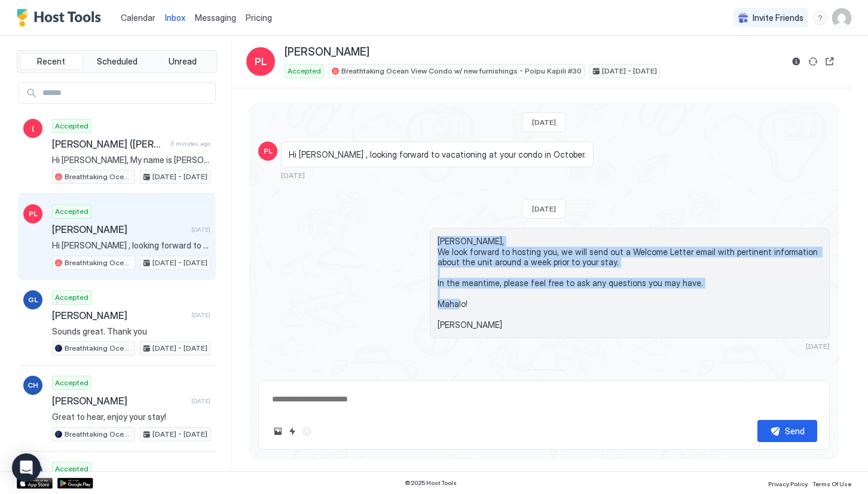 This screenshot has height=494, width=868. Describe the element at coordinates (831, 482) in the screenshot. I see `a: Terms Of Use` at that location.